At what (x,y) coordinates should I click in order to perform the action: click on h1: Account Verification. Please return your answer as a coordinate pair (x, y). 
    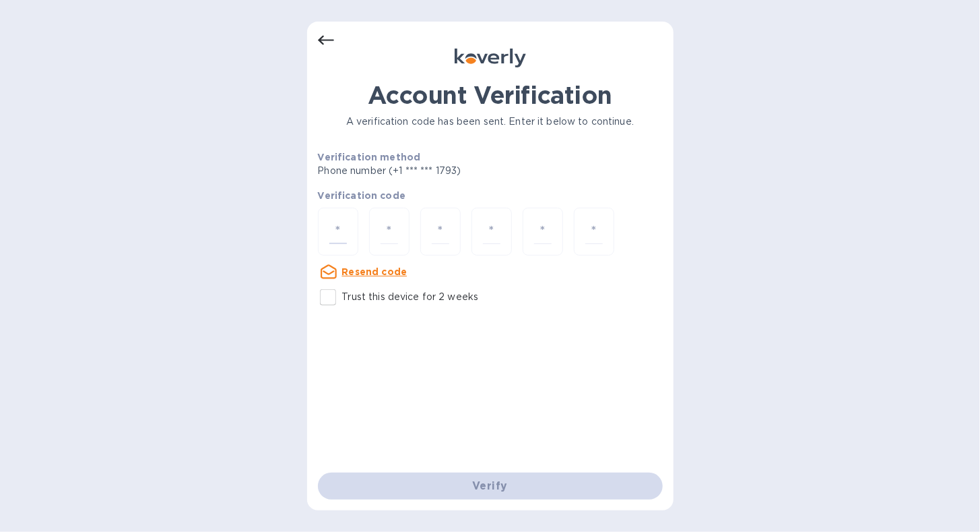
    Looking at the image, I should click on (490, 95).